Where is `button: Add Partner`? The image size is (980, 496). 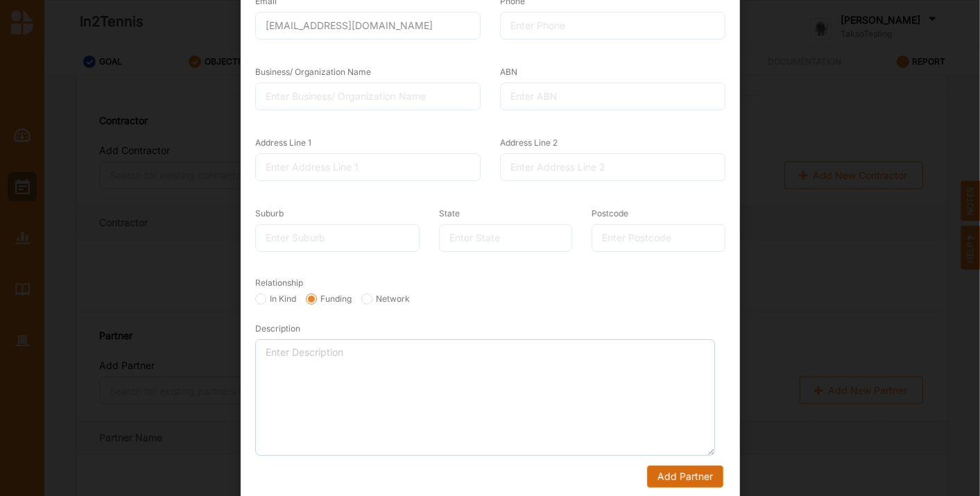
button: Add Partner is located at coordinates (685, 476).